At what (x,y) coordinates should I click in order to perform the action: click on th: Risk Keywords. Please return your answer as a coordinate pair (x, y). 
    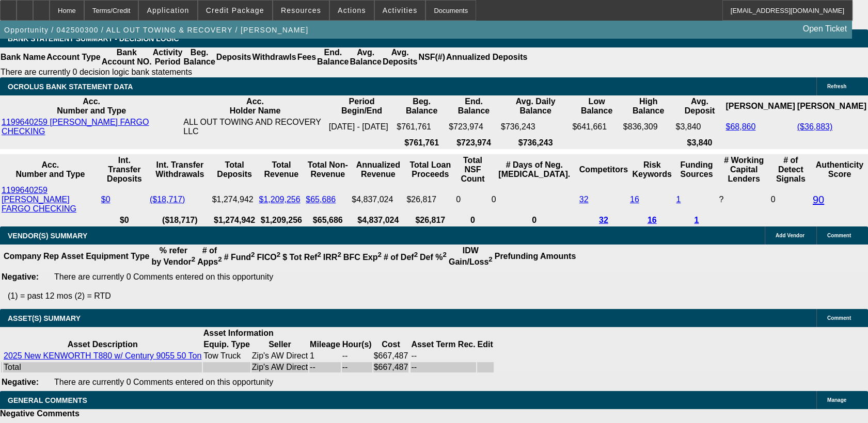
    Looking at the image, I should click on (652, 170).